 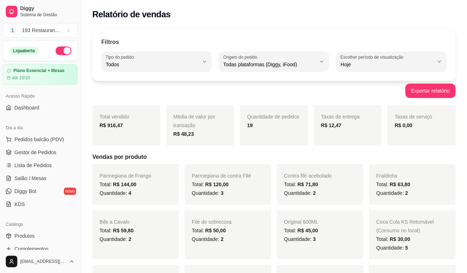 What do you see at coordinates (40, 140) in the screenshot?
I see `button: Pedidos balcão (PDV)` at bounding box center [40, 140].